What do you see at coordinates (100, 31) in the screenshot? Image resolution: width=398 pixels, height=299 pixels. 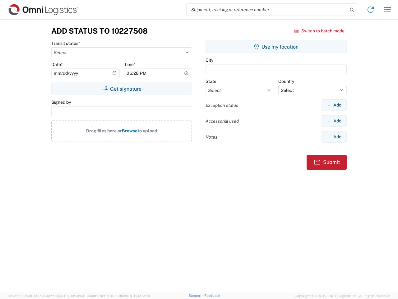 I see `h3: Add Status to 10227508` at bounding box center [100, 31].